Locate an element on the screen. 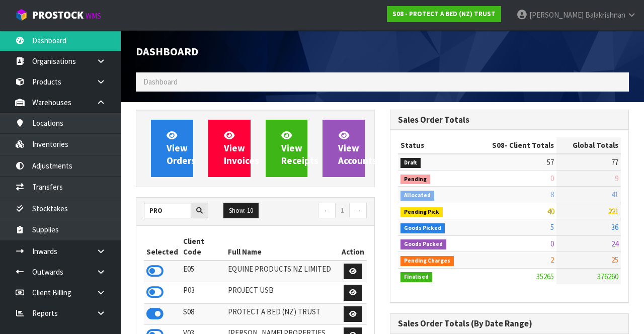 The width and height of the screenshot is (644, 334). td: E05 is located at coordinates (203, 271).